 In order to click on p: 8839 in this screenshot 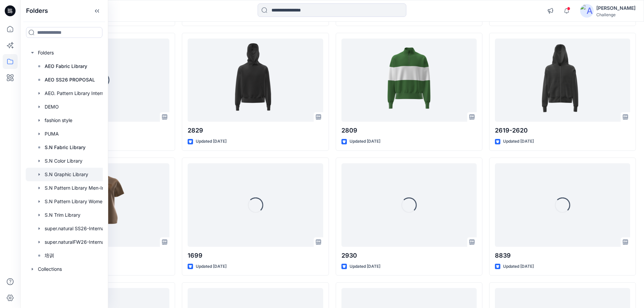, I will do `click(563, 256)`.